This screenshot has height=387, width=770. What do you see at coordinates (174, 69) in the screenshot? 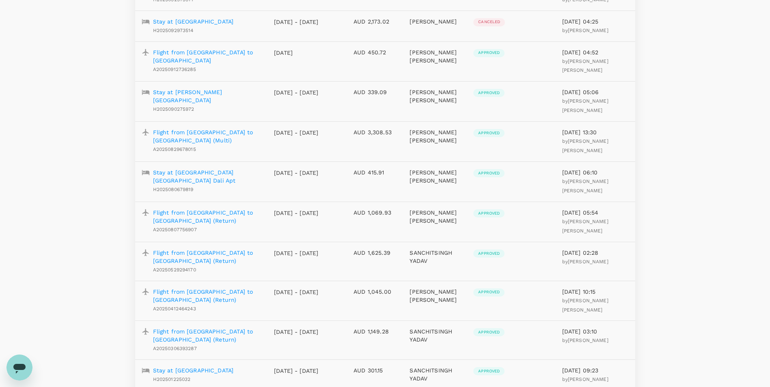
I see `span: A20250912736285` at bounding box center [174, 69].